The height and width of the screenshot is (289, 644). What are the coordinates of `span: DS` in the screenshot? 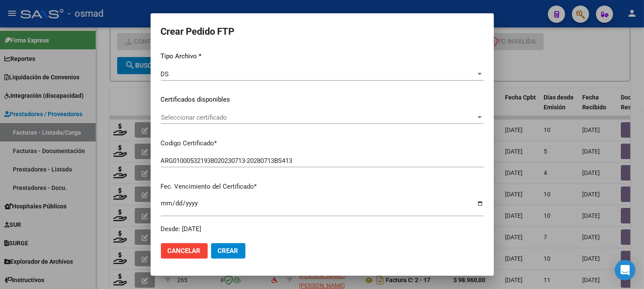 It's located at (164, 74).